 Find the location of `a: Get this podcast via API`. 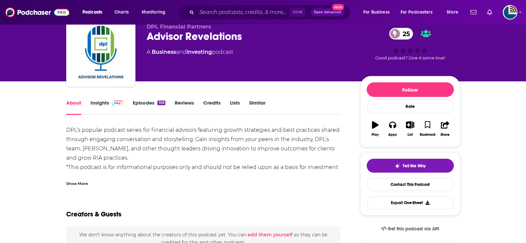

a: Get this podcast via API is located at coordinates (410, 229).